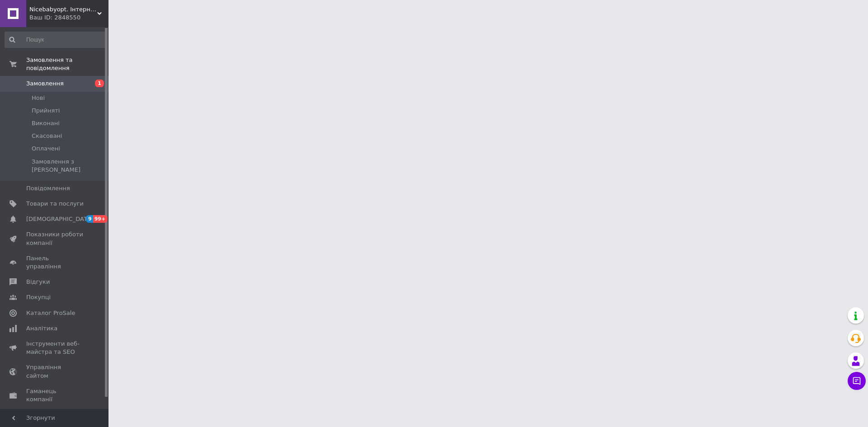 The width and height of the screenshot is (868, 427). What do you see at coordinates (69, 17) in the screenshot?
I see `div: Ваш ID: 2848550` at bounding box center [69, 17].